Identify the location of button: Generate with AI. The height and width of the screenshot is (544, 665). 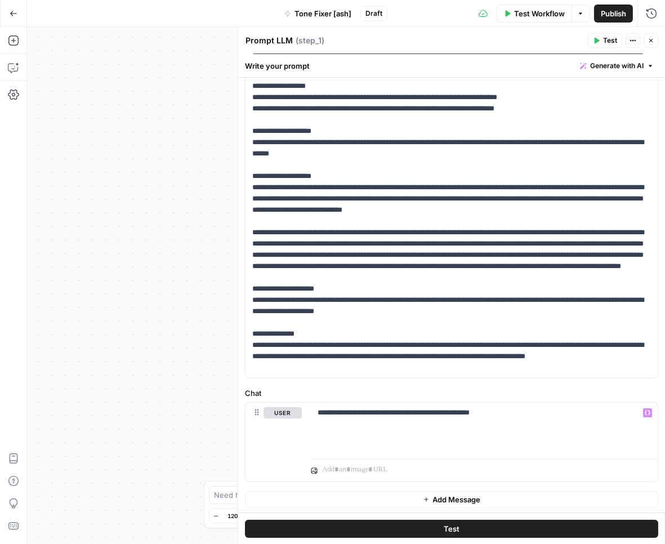
(617, 66).